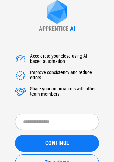 This screenshot has height=162, width=114. Describe the element at coordinates (54, 28) in the screenshot. I see `div: APPRENTICE` at that location.